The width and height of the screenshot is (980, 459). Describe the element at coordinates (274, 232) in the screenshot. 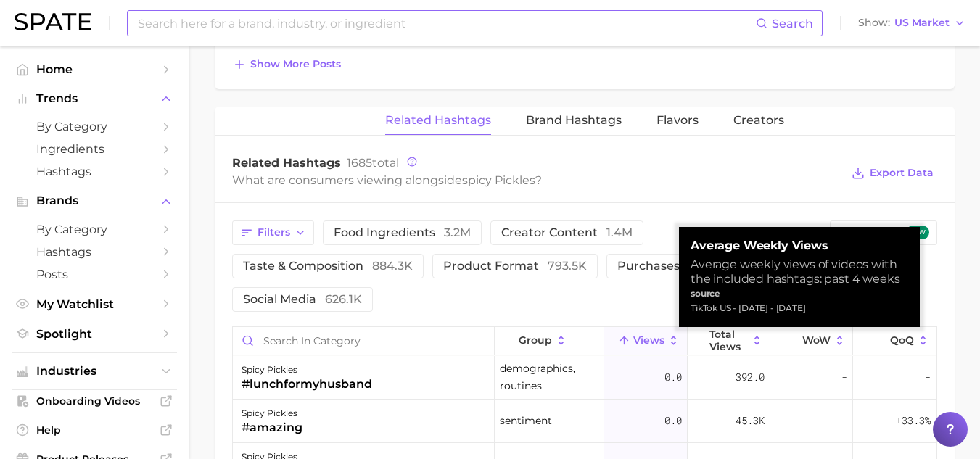

I see `span: Filters` at that location.